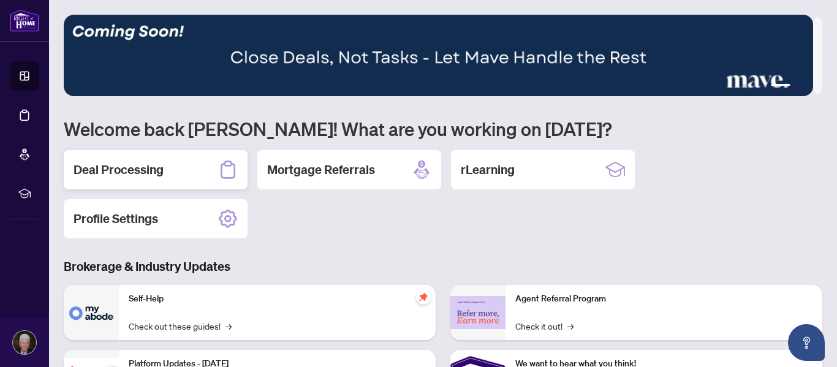 The image size is (837, 367). Describe the element at coordinates (488, 170) in the screenshot. I see `h2: rLearning` at that location.